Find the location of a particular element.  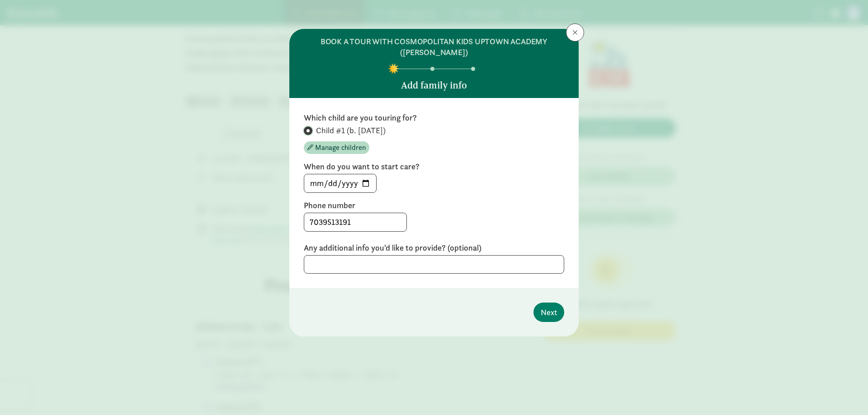

button: Next is located at coordinates (549, 312).